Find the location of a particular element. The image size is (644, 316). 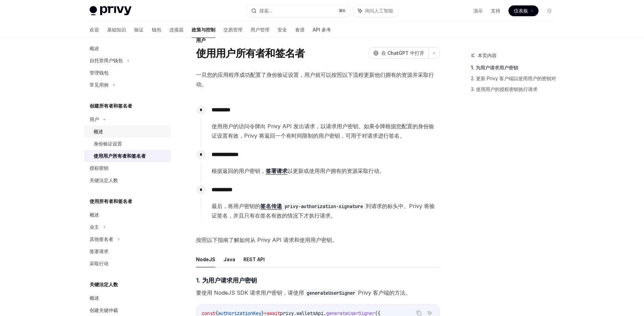

a: 政策与控制 is located at coordinates (204, 29).